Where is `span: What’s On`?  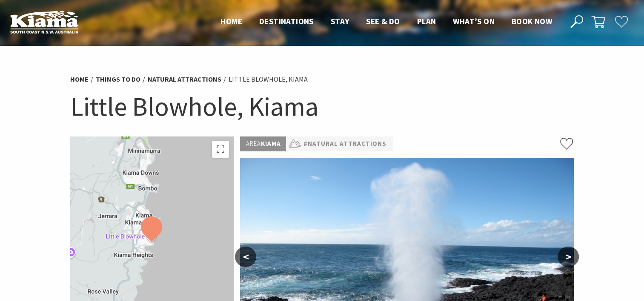 span: What’s On is located at coordinates (474, 21).